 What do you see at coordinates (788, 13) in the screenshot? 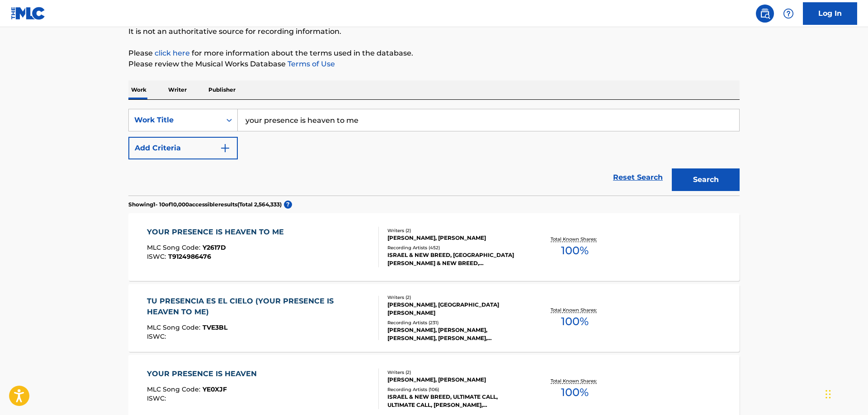
I see `img: help` at bounding box center [788, 13].